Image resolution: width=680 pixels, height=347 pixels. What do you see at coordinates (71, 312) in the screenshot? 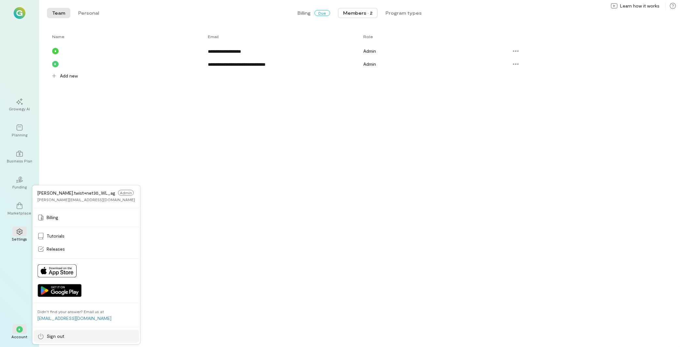
I see `div: Didn’t find your answer? Email us at` at bounding box center [71, 312].